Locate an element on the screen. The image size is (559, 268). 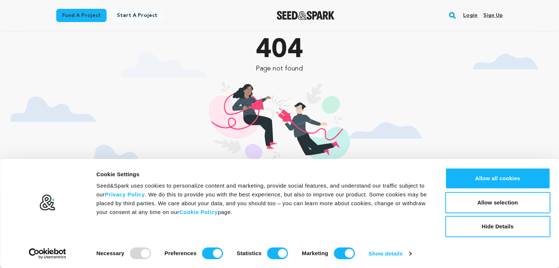
a: Seed&Spark Homepage is located at coordinates (306, 15).